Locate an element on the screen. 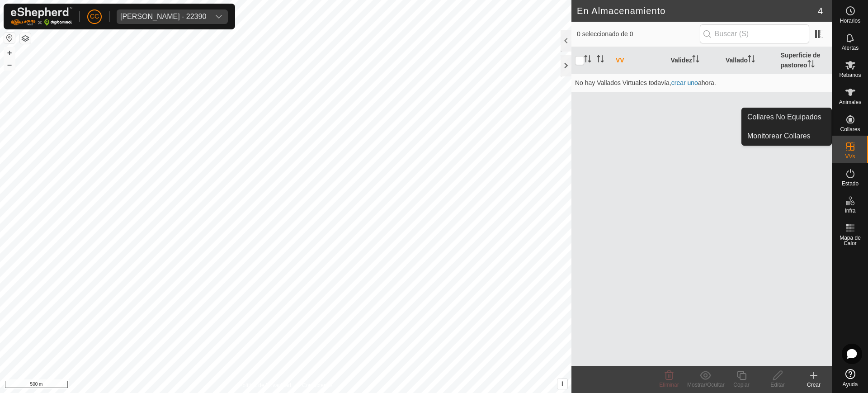  span: Collares No Equipados is located at coordinates (784, 117).